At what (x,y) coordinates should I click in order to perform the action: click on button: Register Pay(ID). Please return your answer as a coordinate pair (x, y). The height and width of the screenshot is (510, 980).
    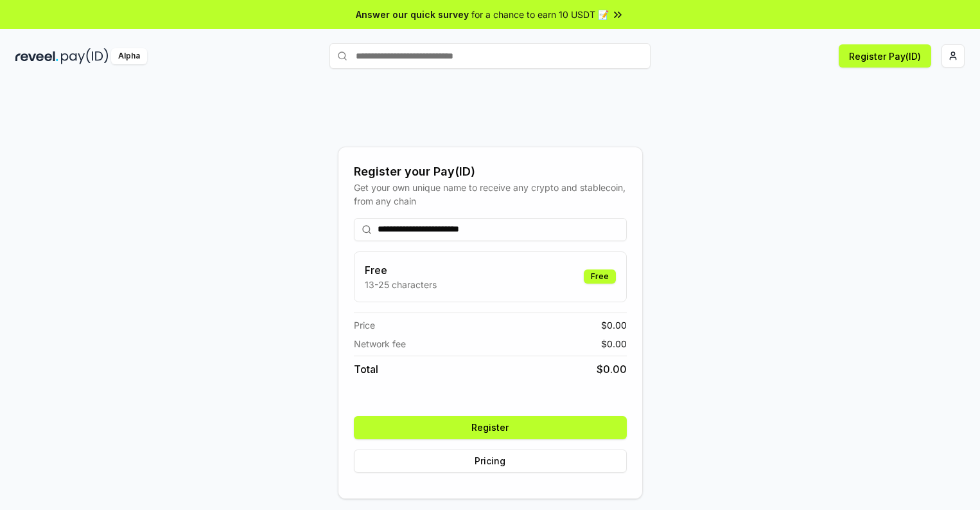
    Looking at the image, I should click on (885, 55).